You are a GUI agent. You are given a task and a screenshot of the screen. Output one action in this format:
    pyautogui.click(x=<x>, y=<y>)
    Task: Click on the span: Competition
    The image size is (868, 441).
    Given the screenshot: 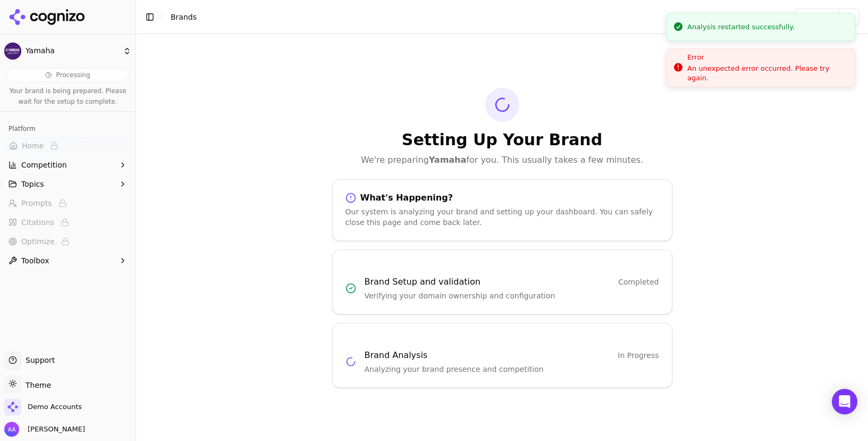 What is the action you would take?
    pyautogui.click(x=44, y=165)
    